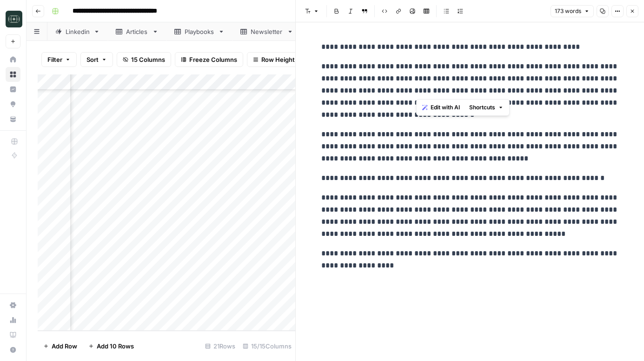  I want to click on div: Newsletter, so click(267, 32).